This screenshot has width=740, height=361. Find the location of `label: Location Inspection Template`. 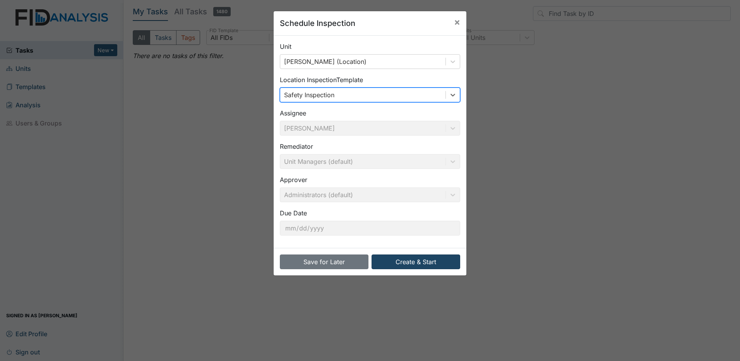

label: Location Inspection Template is located at coordinates (321, 80).